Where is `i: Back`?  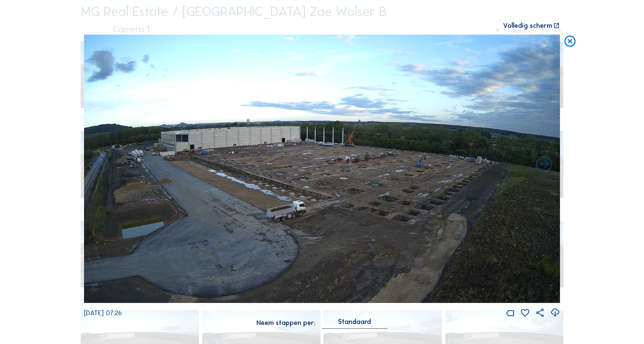 i: Back is located at coordinates (544, 165).